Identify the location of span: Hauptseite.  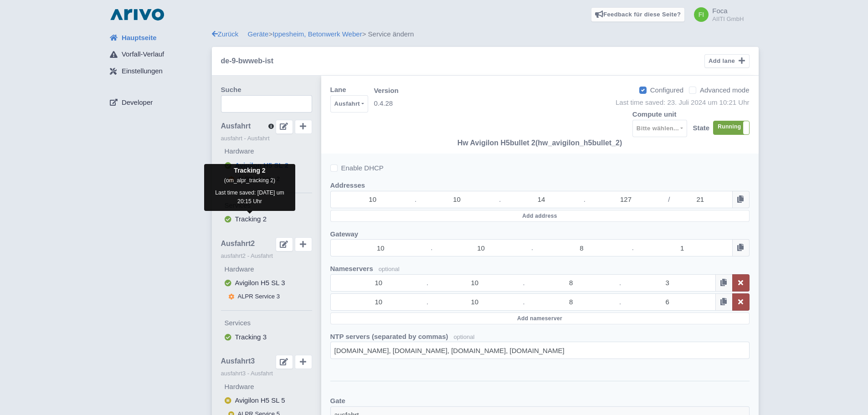
(139, 38).